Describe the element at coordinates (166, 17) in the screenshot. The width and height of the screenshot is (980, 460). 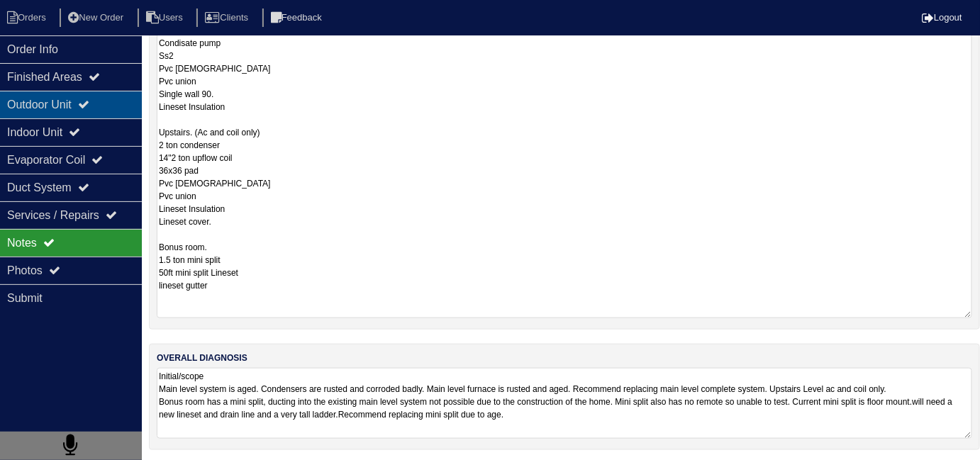
I see `a: Users` at that location.